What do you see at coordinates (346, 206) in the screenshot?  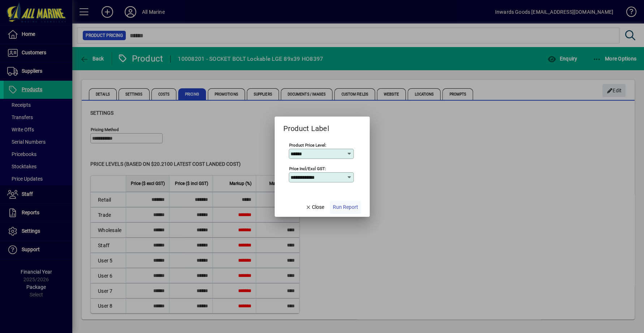 I see `span: Run Report` at bounding box center [346, 206].